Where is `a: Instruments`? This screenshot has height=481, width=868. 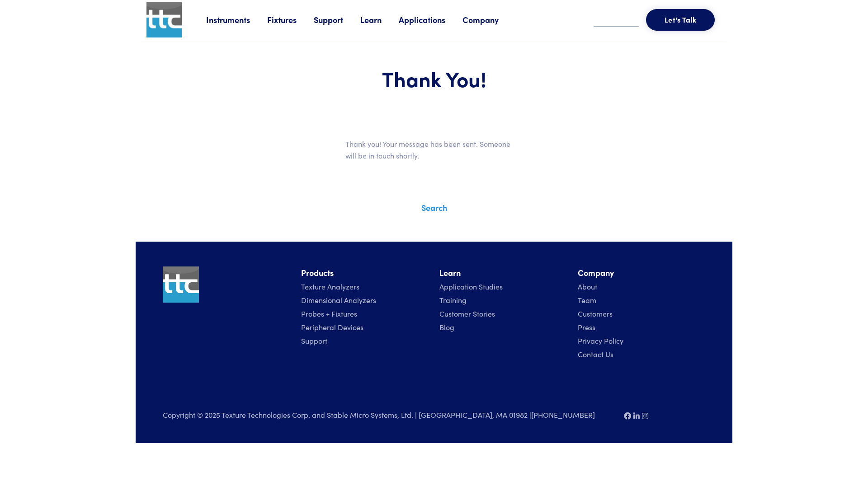 a: Instruments is located at coordinates (237, 20).